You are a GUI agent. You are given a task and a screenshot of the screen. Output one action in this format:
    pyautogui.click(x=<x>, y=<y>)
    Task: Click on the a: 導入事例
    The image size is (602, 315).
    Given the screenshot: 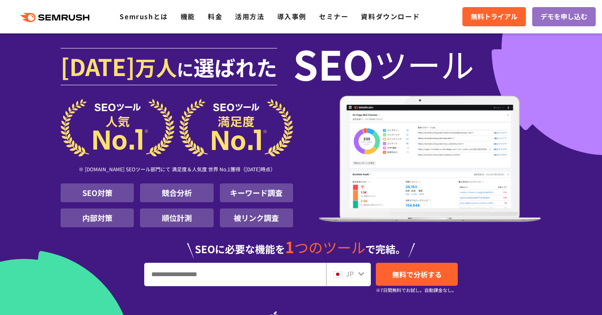 What is the action you would take?
    pyautogui.click(x=292, y=16)
    